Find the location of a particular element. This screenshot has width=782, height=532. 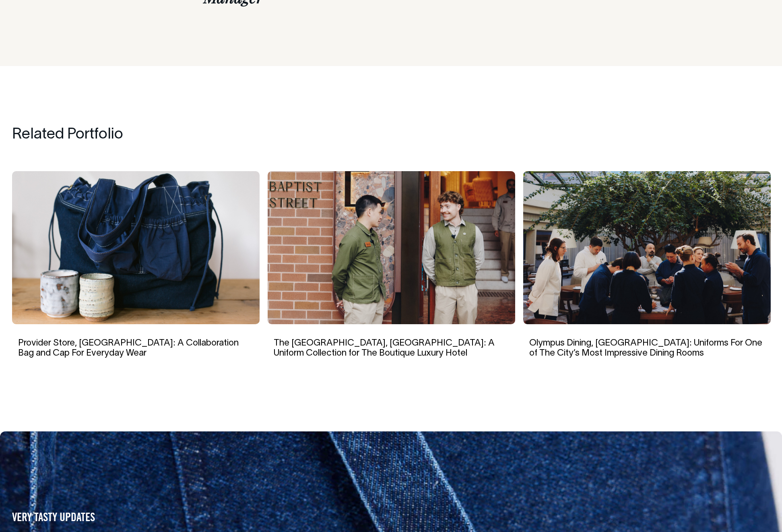

img: Olympus Dining, Sydney: Uniforms For One of The City’s Most Impressive Dining Rooms is located at coordinates (647, 247).